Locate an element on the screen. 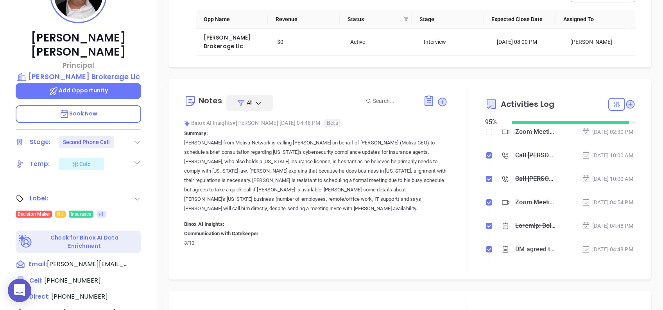 The image size is (663, 310). th: Revenue is located at coordinates (304, 19).